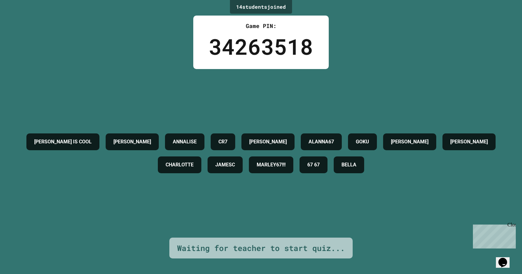 The width and height of the screenshot is (522, 274). Describe the element at coordinates (184, 142) in the screenshot. I see `h4: ANNALISE` at that location.